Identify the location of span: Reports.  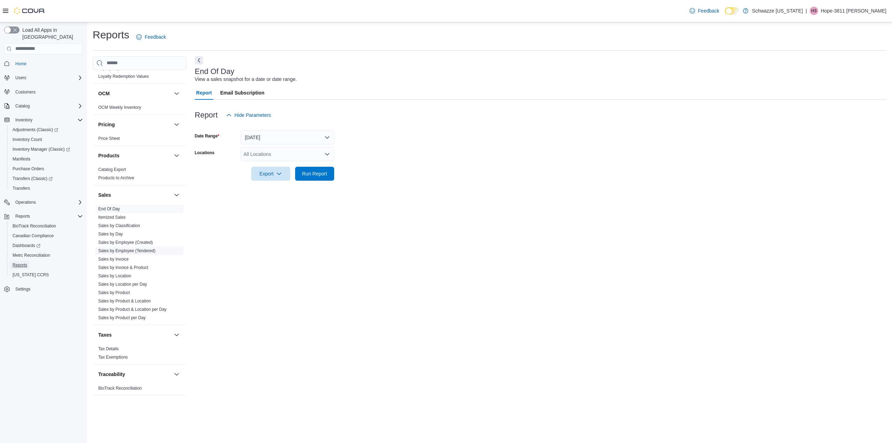
(23, 216).